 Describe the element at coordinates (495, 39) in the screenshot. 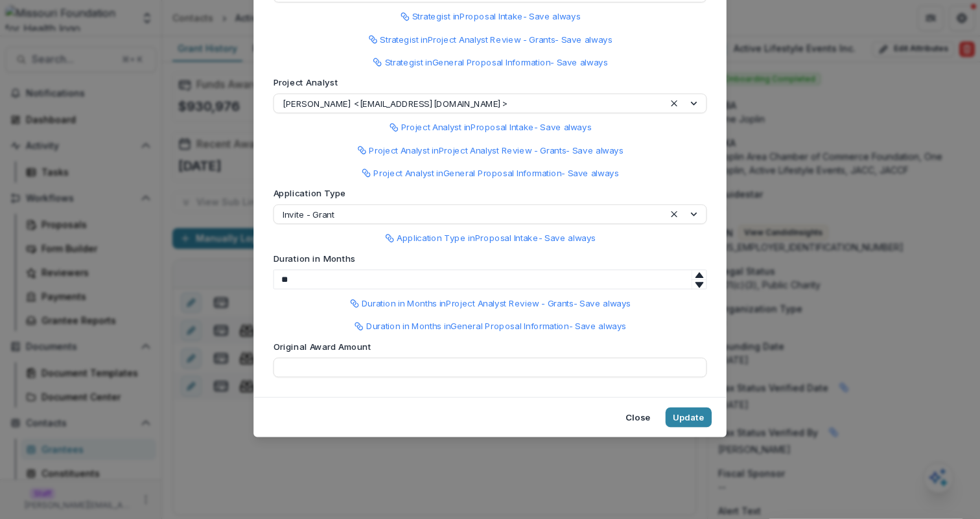

I see `p: Strategist in Project Analyst Review - Grants - Save always` at that location.